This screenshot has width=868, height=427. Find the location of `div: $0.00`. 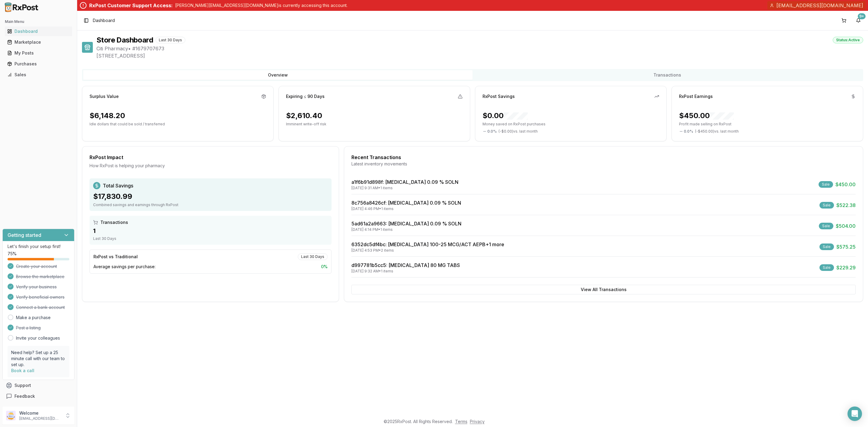

div: $0.00 is located at coordinates (505, 115).